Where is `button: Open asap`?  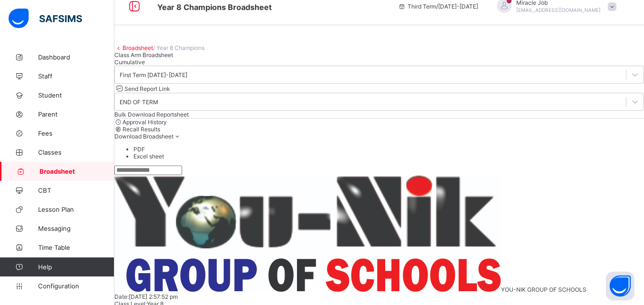 button: Open asap is located at coordinates (620, 286).